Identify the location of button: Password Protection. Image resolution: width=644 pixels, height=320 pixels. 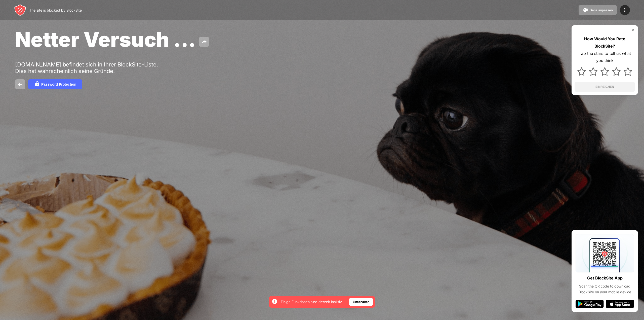
(55, 84).